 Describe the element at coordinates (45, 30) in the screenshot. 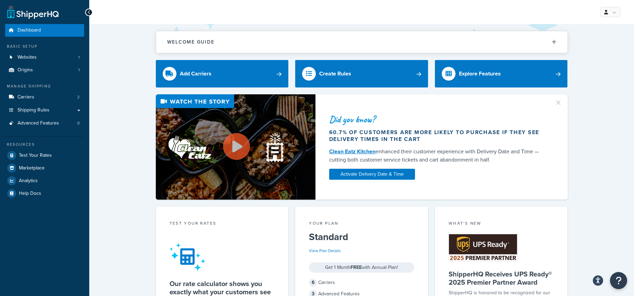

I see `li: Dashboard` at that location.